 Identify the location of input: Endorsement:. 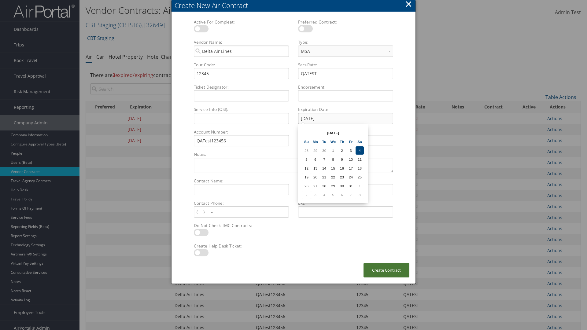
(345, 96).